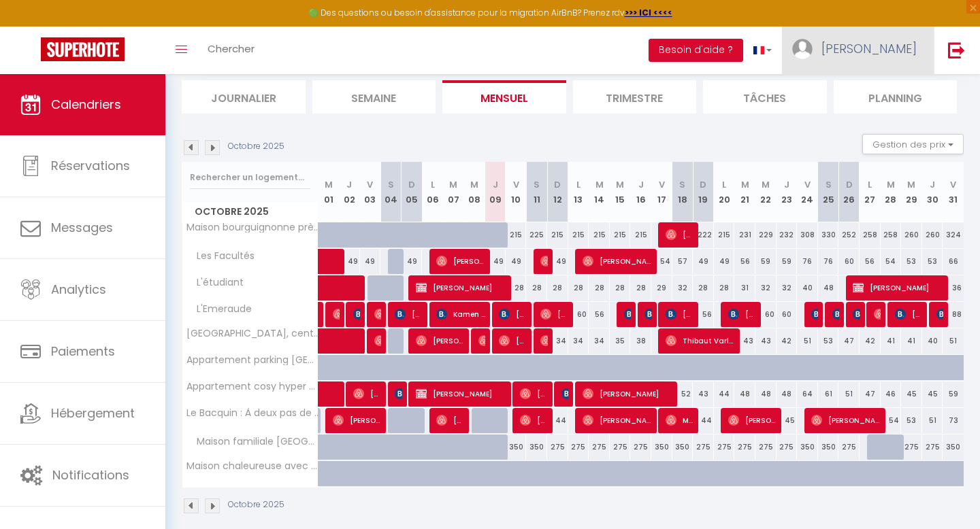 The height and width of the screenshot is (529, 980). What do you see at coordinates (744, 261) in the screenshot?
I see `div: 56` at bounding box center [744, 261].